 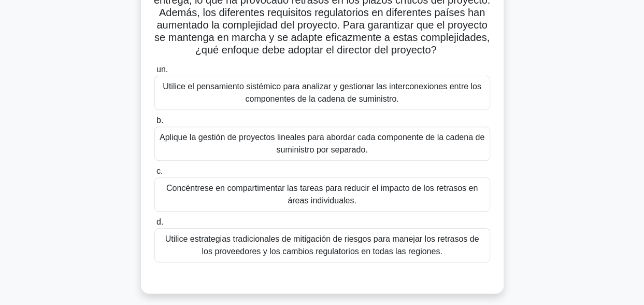 What do you see at coordinates (160, 171) in the screenshot?
I see `span: c.` at bounding box center [160, 171].